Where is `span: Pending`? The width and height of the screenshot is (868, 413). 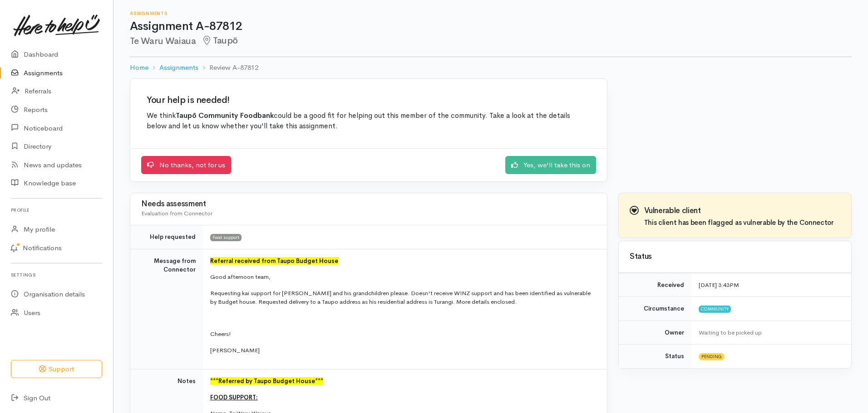
span: Pending is located at coordinates (711, 357).